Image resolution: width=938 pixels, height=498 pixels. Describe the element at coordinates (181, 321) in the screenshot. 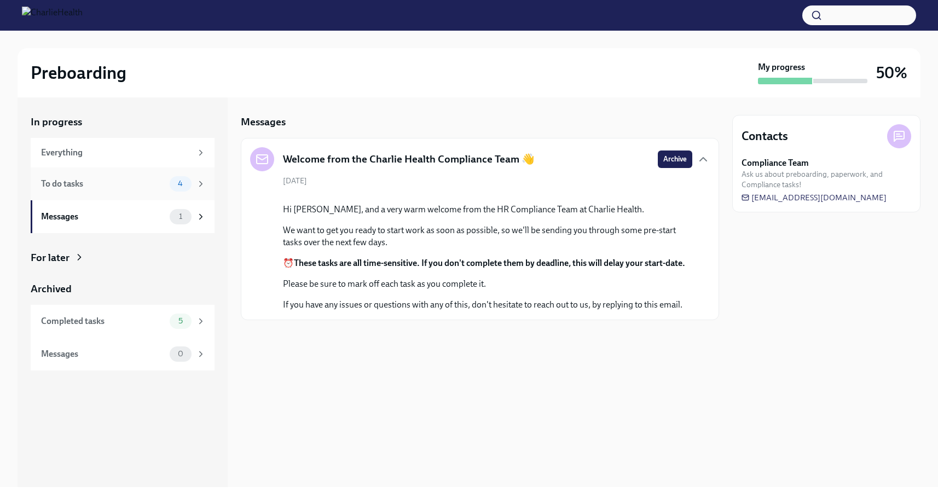

I see `span: 5` at that location.